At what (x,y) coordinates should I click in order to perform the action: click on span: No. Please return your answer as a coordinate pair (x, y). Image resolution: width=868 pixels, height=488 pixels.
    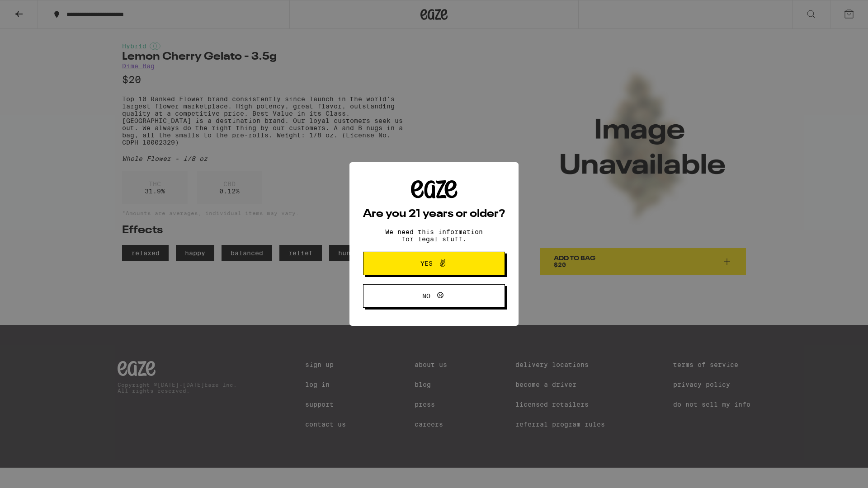
    Looking at the image, I should click on (426, 296).